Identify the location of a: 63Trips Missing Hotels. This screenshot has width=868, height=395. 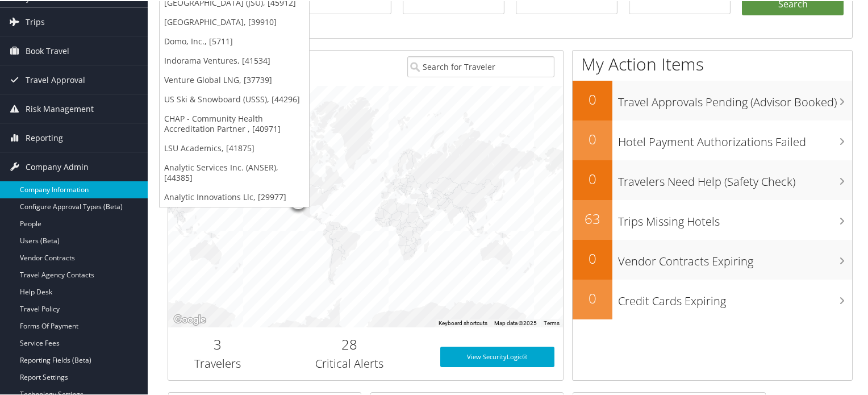
(712, 219).